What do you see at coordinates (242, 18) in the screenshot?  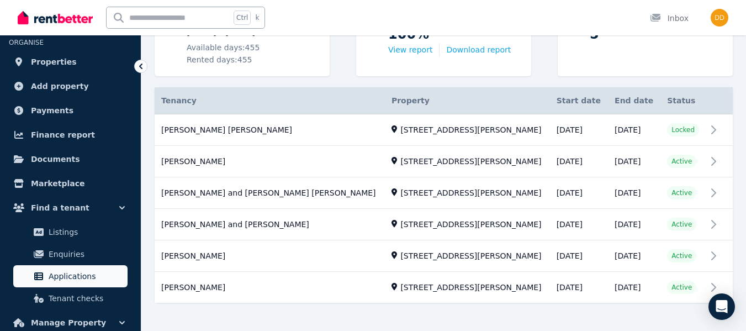 I see `span: Ctrl` at bounding box center [242, 18].